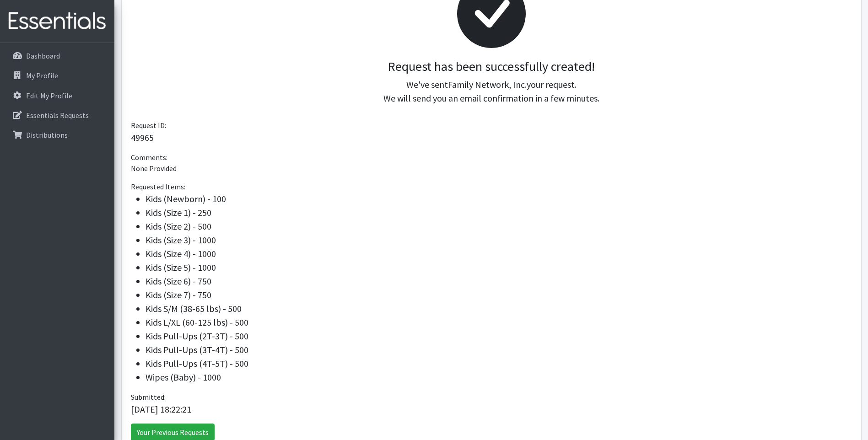  Describe the element at coordinates (498, 240) in the screenshot. I see `li: Kids (Size 3) - 1000` at that location.